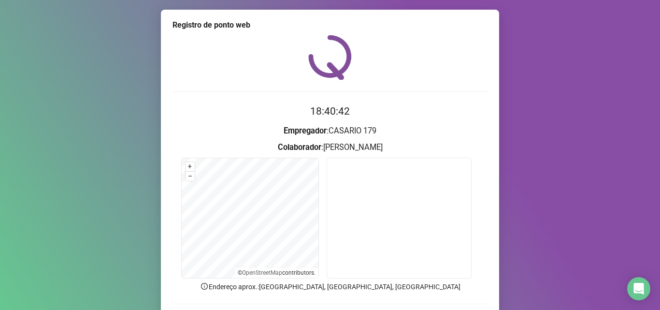  I want to click on div: Registro de ponto web, so click(330, 25).